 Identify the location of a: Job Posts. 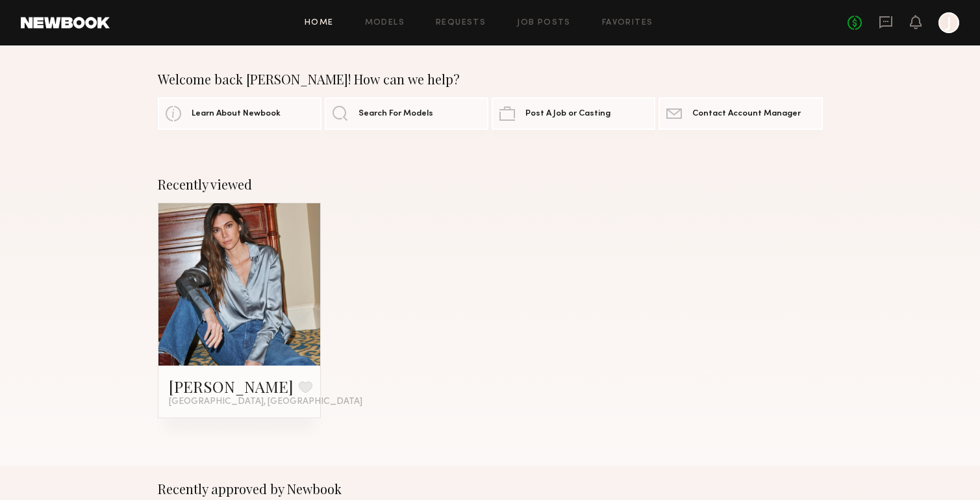
(544, 23).